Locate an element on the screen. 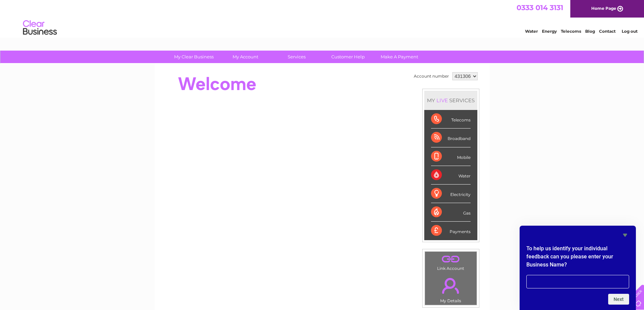 Image resolution: width=644 pixels, height=310 pixels. div: To help us identify your individual feedback can you please enter your Business Name? is located at coordinates (578, 268).